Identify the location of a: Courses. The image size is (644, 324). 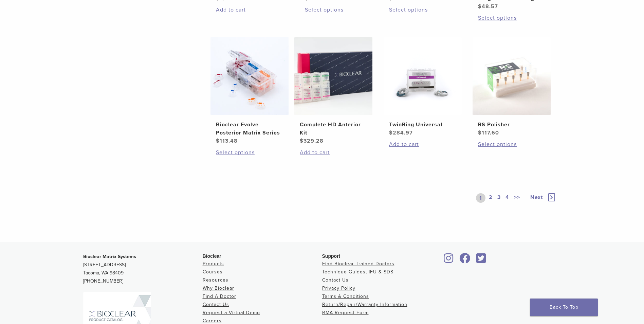
(212, 271).